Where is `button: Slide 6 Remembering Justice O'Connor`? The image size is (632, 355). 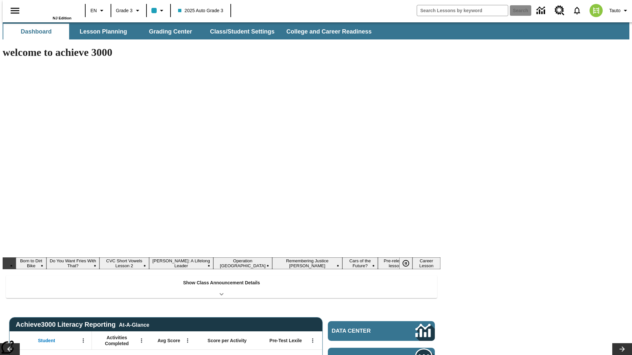
button: Slide 6 Remembering Justice O'Connor is located at coordinates (307, 263).